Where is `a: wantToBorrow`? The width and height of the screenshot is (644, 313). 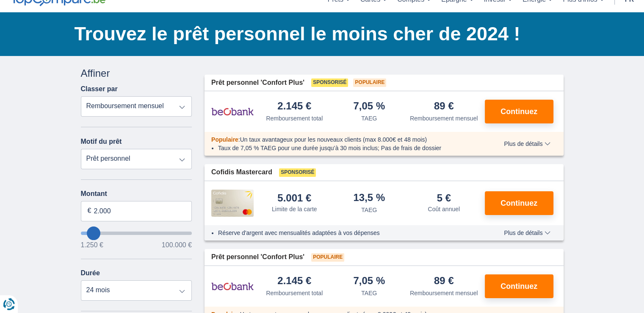
a: wantToBorrow is located at coordinates (137, 233).